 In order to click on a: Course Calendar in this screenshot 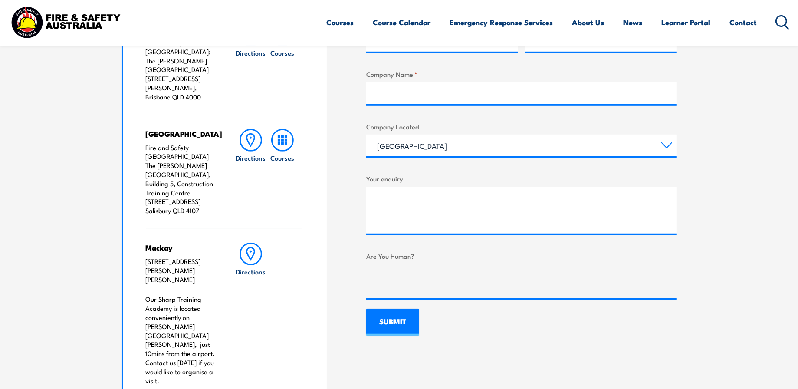, I will do `click(402, 22)`.